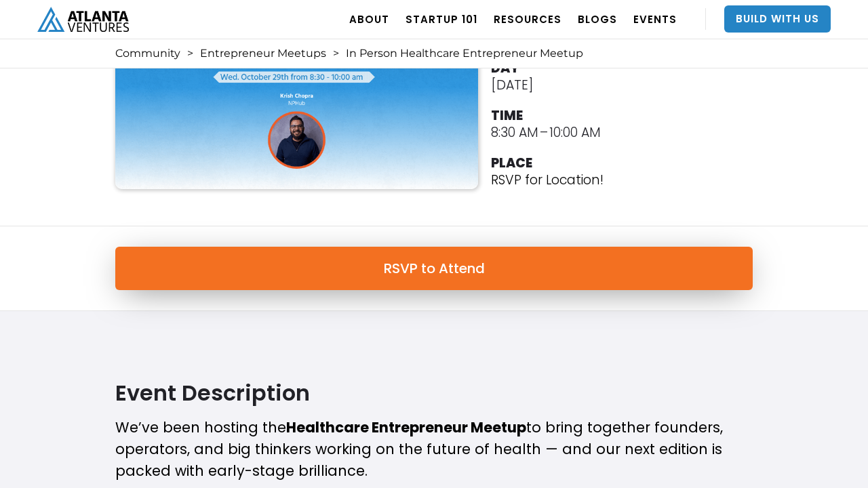  Describe the element at coordinates (434, 450) in the screenshot. I see `p: We’ve been hosting the to bring together founders, operators, and big thinkers working on the fut...` at that location.